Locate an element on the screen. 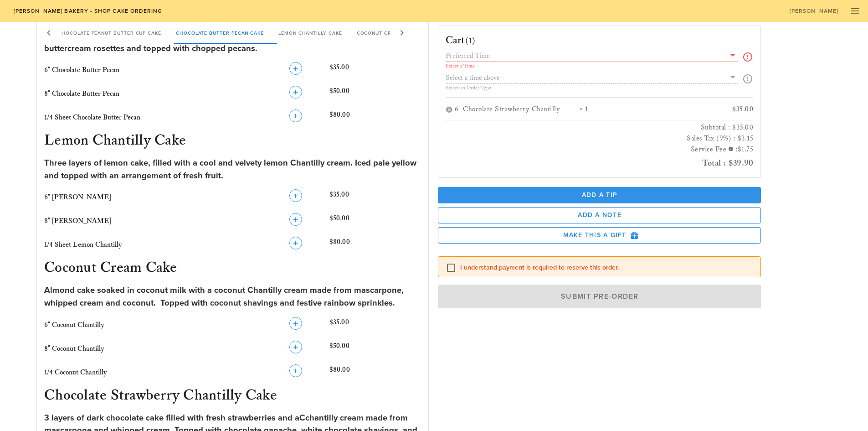 The width and height of the screenshot is (868, 431). h3: Sales Tax (9%) : $3.15 is located at coordinates (600, 139).